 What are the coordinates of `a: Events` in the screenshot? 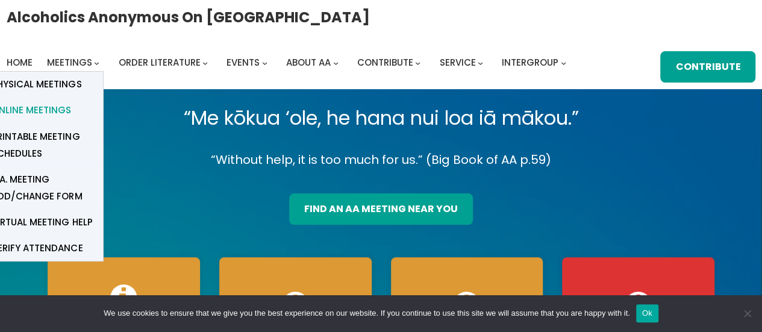 It's located at (243, 63).